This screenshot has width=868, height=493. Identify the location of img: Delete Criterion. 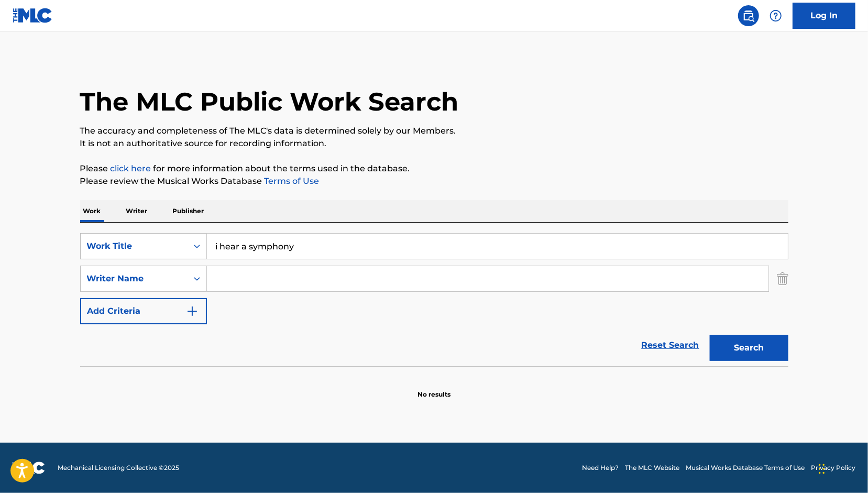
(783, 279).